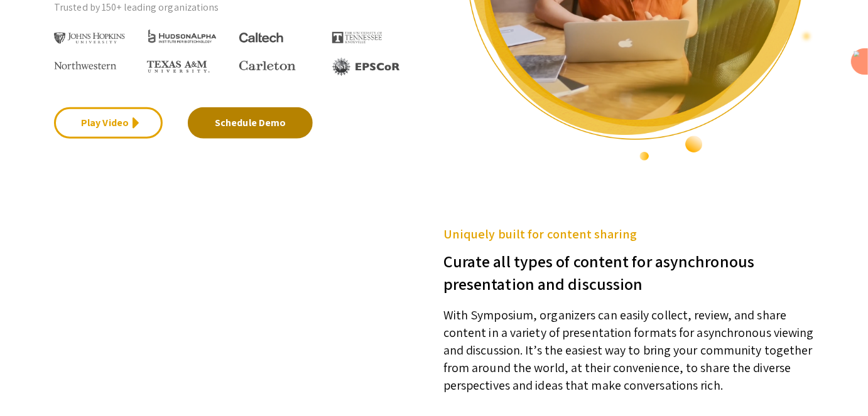  Describe the element at coordinates (629, 344) in the screenshot. I see `p: With Symposium, organizers can easily collect, review, and share content in a variety of presenta...` at that location.